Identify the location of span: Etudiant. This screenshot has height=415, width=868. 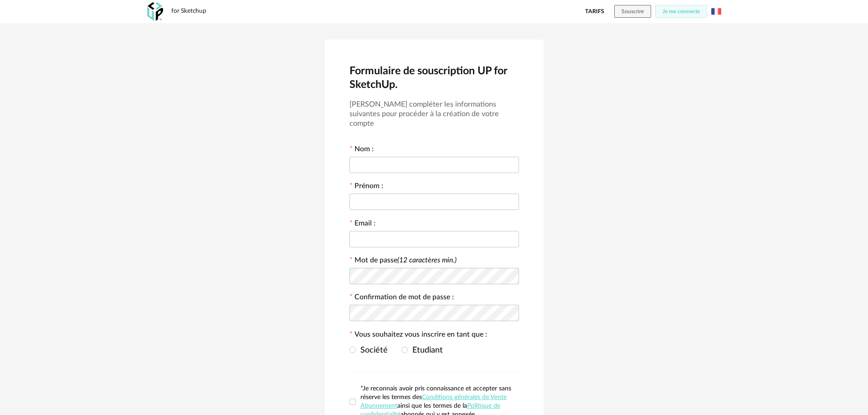
(425, 350).